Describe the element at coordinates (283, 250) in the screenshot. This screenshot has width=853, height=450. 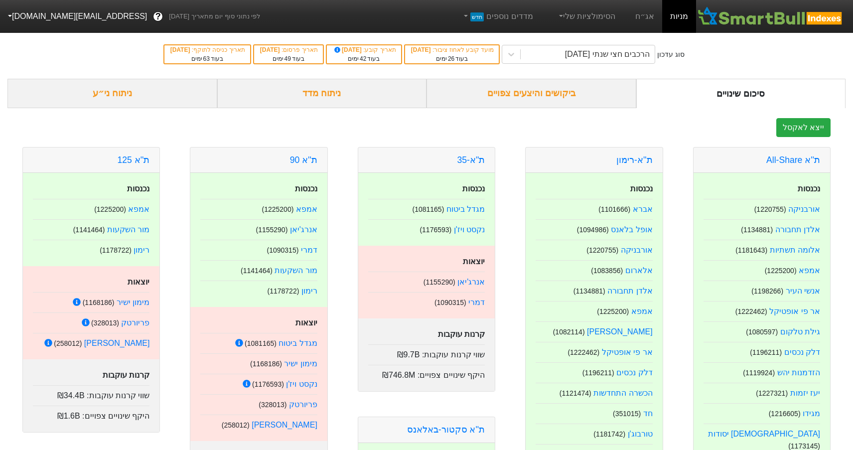
I see `small: ( 1090315 )` at that location.